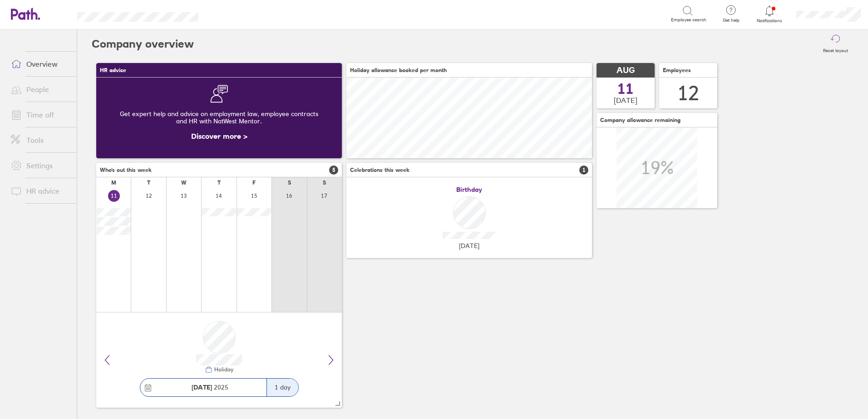 The image size is (868, 419). I want to click on div: Get expert help and advice on employment law, employee contracts and HR with NatWest Mentor., so click(219, 117).